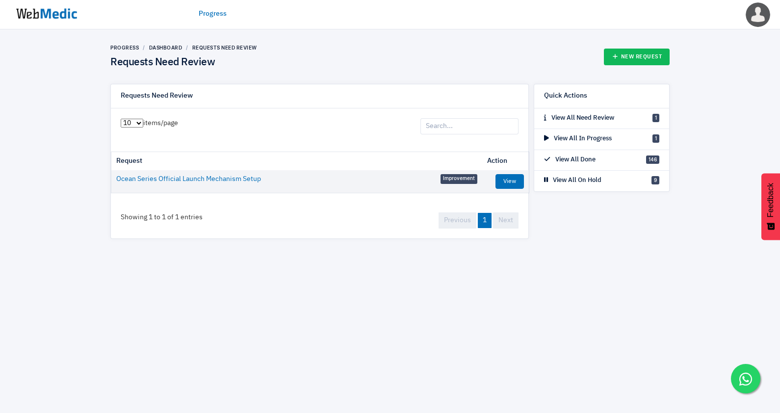 This screenshot has width=780, height=413. Describe the element at coordinates (149, 123) in the screenshot. I see `label: items/page` at that location.